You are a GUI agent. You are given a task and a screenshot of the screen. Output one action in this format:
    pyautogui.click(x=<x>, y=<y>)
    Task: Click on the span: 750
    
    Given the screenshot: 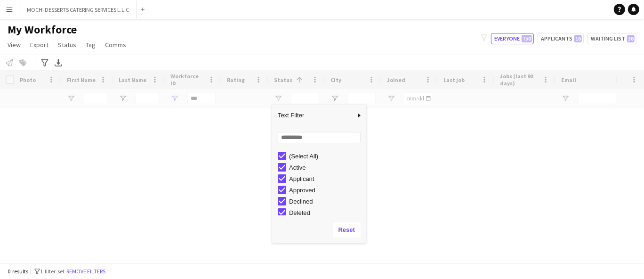 What is the action you would take?
    pyautogui.click(x=527, y=39)
    